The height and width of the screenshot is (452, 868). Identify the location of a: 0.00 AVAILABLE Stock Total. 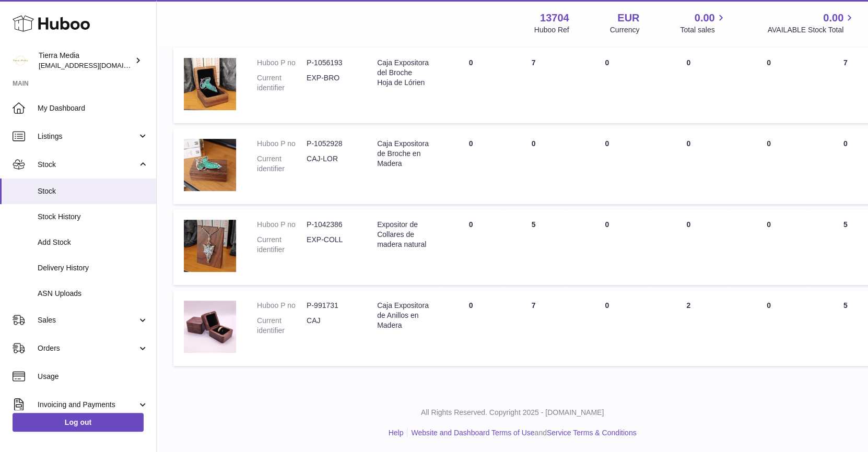
(811, 23).